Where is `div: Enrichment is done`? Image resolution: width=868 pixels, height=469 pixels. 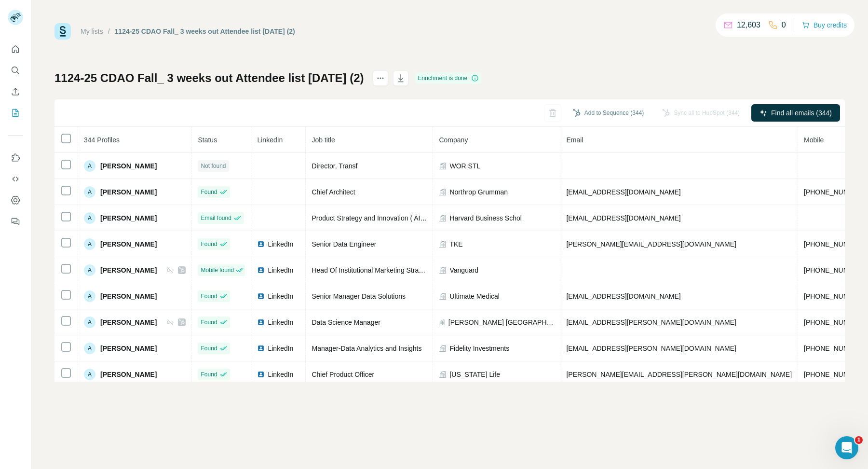 div: Enrichment is done is located at coordinates (449, 78).